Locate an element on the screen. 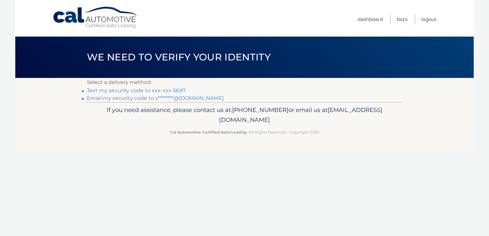 This screenshot has height=236, width=489. a: FAQ's is located at coordinates (402, 19).